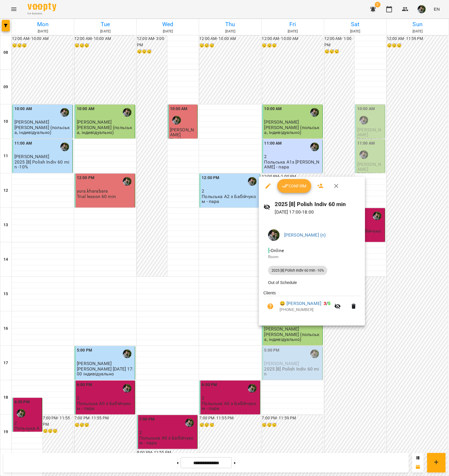 The image size is (449, 476). Describe the element at coordinates (324, 304) in the screenshot. I see `span: 3` at that location.